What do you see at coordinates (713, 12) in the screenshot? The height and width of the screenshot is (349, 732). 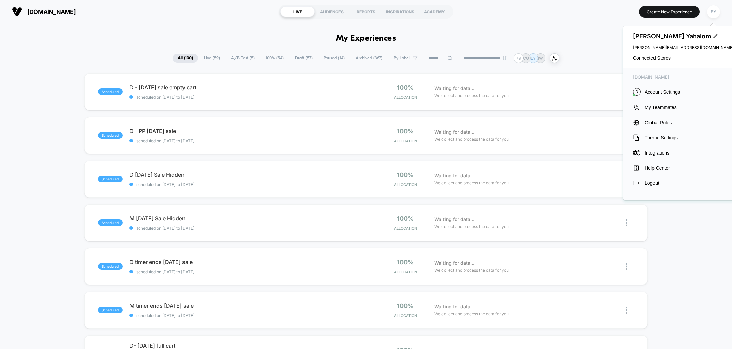 I see `div: EY` at bounding box center [713, 12].